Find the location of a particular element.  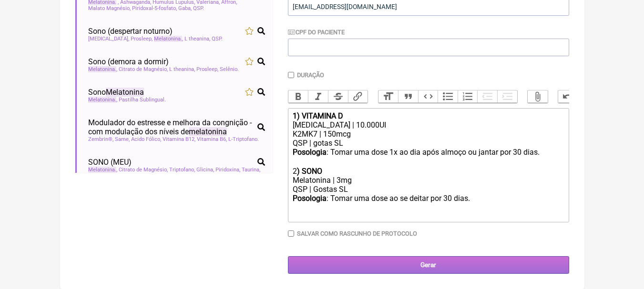

span: Acido Fólico is located at coordinates (146, 139).